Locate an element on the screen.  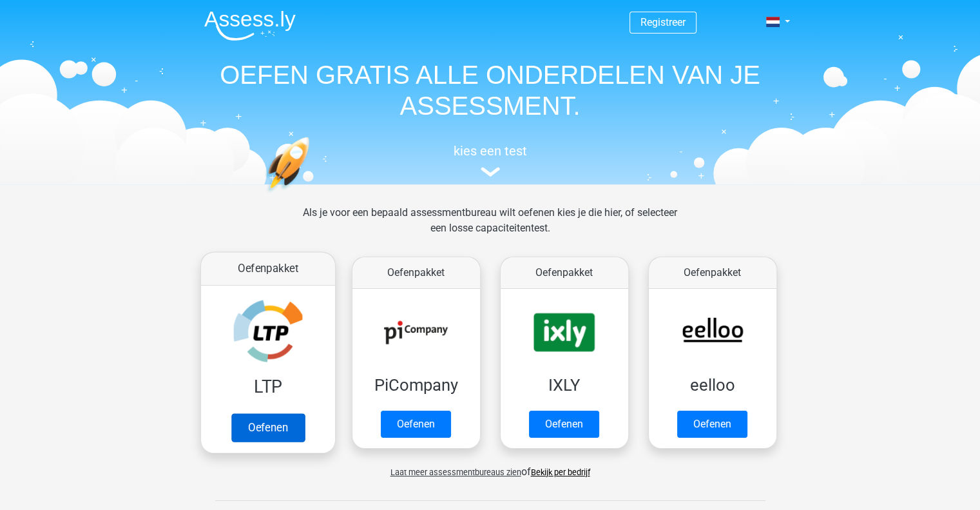
img: Assessly is located at coordinates (250, 25).